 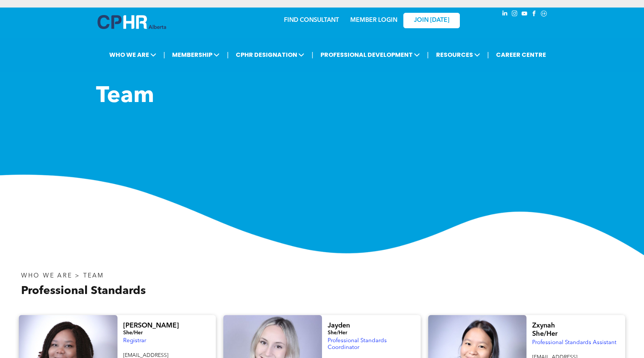 I want to click on span: Jayden, so click(x=339, y=325).